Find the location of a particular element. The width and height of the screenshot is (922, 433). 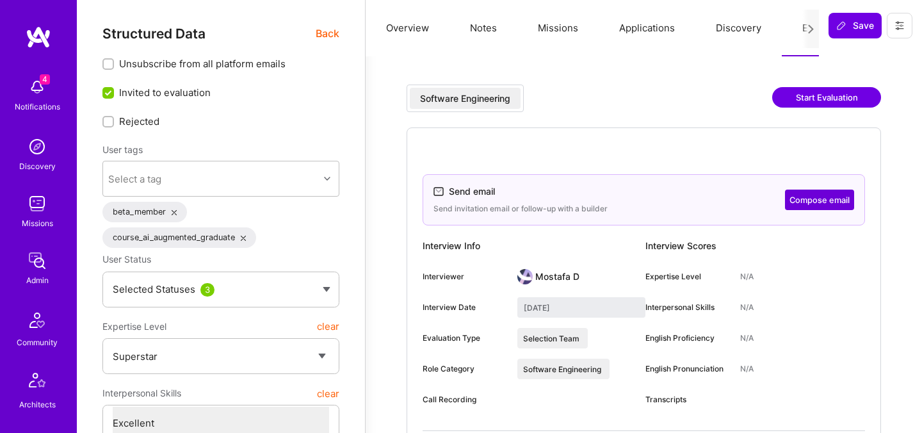

img: discovery is located at coordinates (37, 147).